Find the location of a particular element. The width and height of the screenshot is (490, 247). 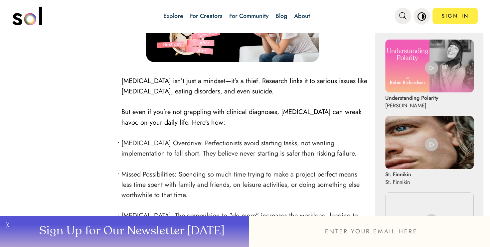

a: Blog is located at coordinates (281, 16).